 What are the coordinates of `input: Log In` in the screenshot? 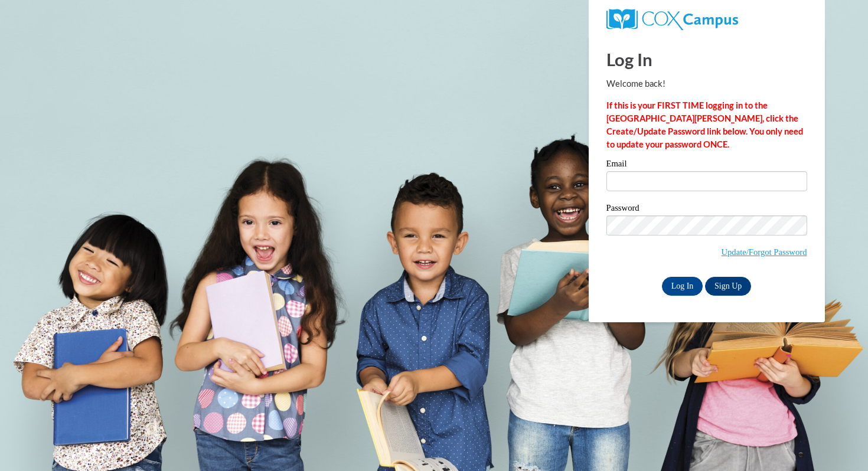 It's located at (683, 287).